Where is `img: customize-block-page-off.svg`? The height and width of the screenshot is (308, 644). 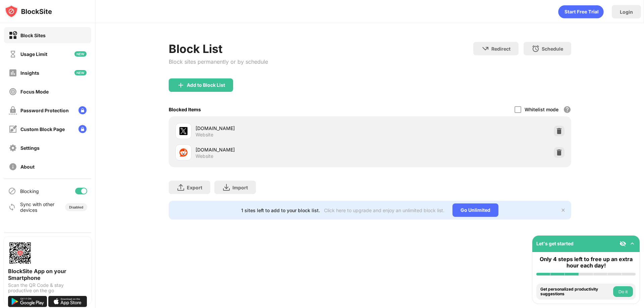
img: customize-block-page-off.svg is located at coordinates (13, 129).